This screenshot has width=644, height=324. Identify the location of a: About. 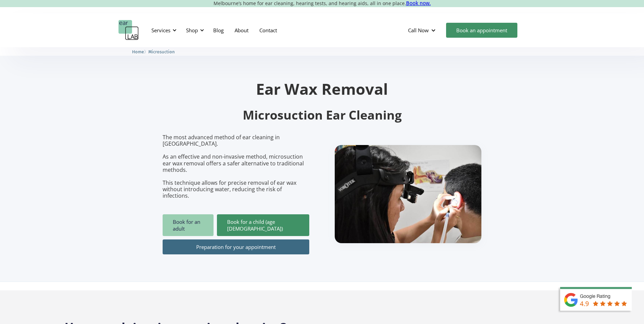
(241, 31).